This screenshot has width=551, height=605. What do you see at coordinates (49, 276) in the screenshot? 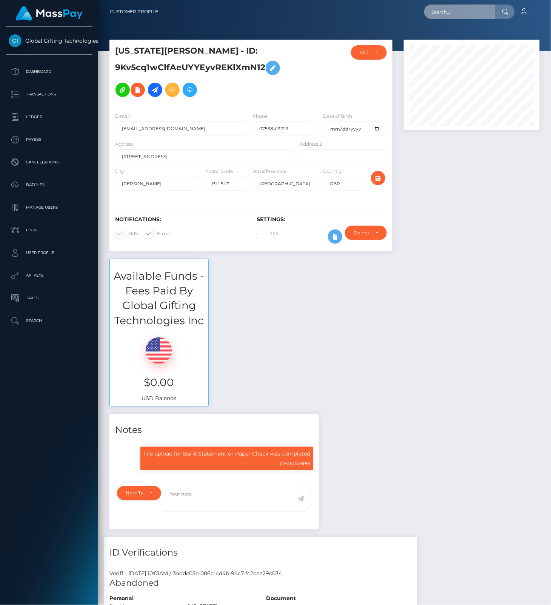
I see `a: API Keys` at bounding box center [49, 276].